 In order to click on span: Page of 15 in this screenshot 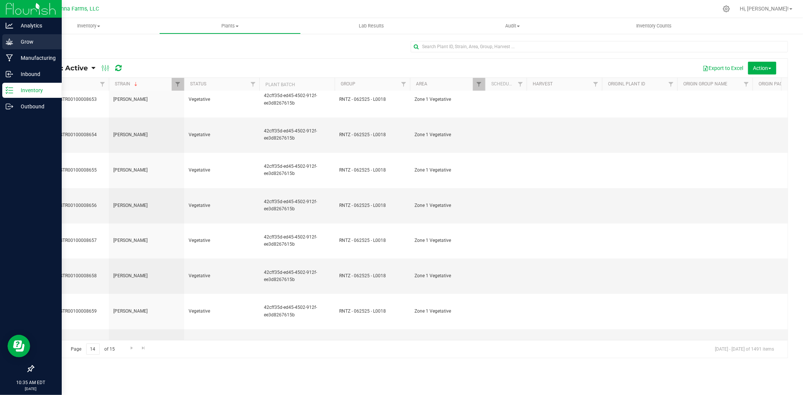, I will do `click(93, 349)`.